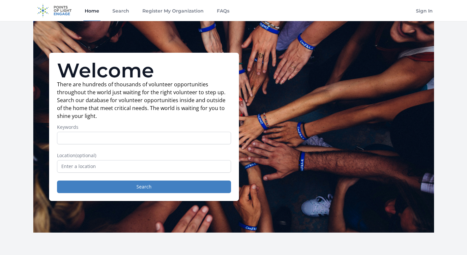  What do you see at coordinates (144, 71) in the screenshot?
I see `h1: Welcome` at bounding box center [144, 71].